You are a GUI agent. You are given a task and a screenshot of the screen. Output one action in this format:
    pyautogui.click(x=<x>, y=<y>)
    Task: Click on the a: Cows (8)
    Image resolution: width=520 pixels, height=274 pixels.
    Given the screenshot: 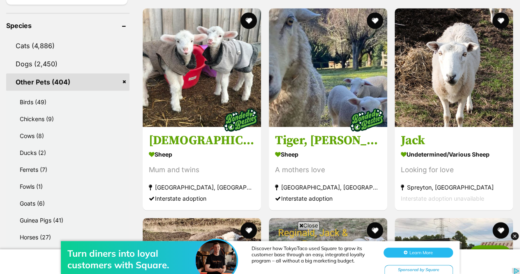 What is the action you would take?
    pyautogui.click(x=70, y=135)
    